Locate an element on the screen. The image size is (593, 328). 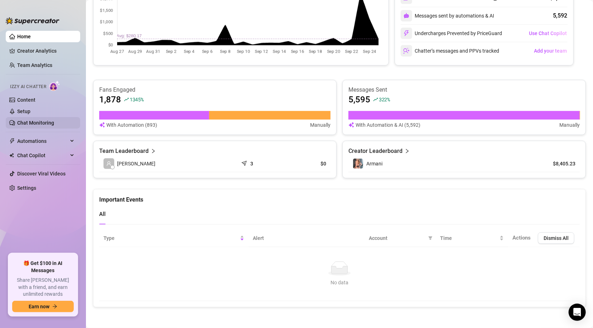
article: With Automation & AI (5,592) is located at coordinates (388, 125).